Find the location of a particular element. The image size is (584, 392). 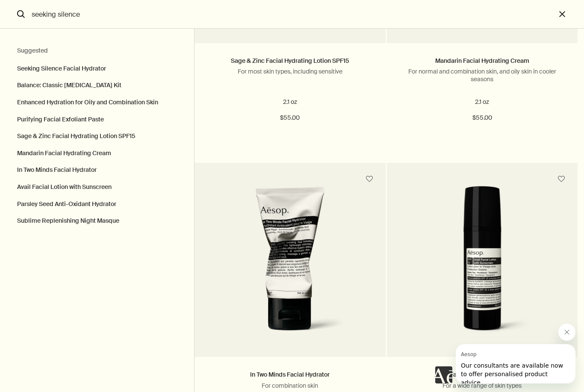

a: Sage & Zinc Facial Hydrating Lotion SPF15 is located at coordinates (290, 61).